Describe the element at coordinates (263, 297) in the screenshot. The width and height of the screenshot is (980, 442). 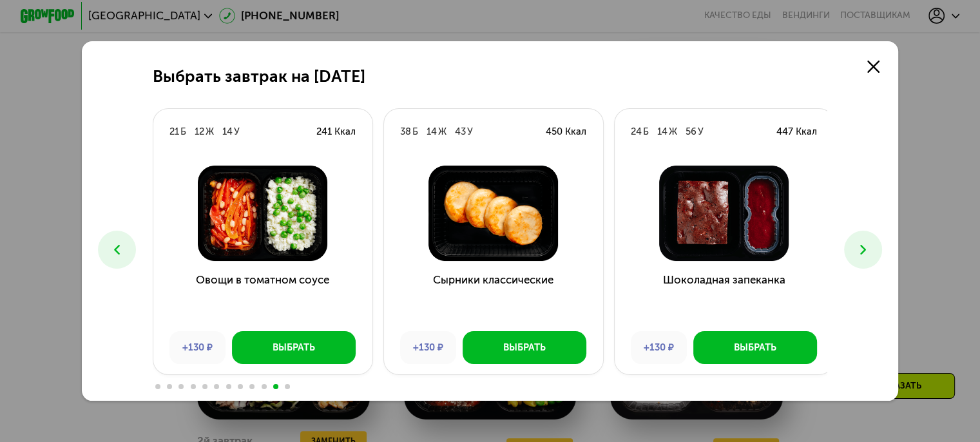
I see `h3: Овощи в томатном соусе` at that location.